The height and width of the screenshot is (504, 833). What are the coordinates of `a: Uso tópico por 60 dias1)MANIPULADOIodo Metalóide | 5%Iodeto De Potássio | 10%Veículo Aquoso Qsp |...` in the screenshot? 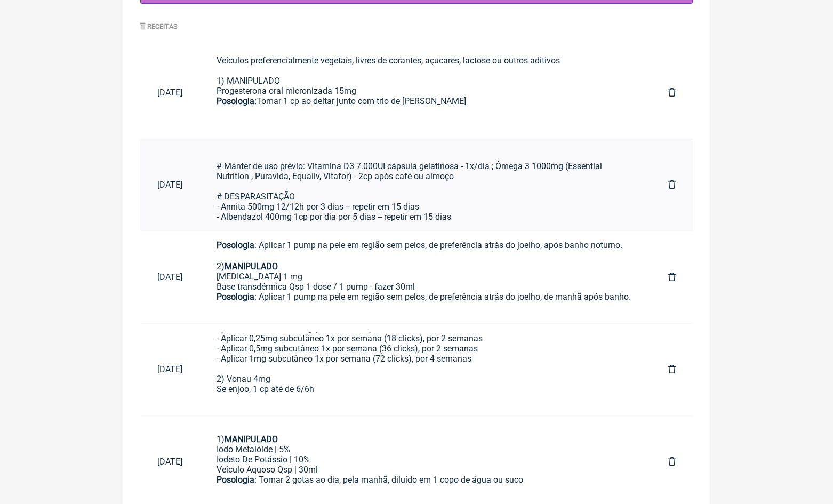 It's located at (425, 462).